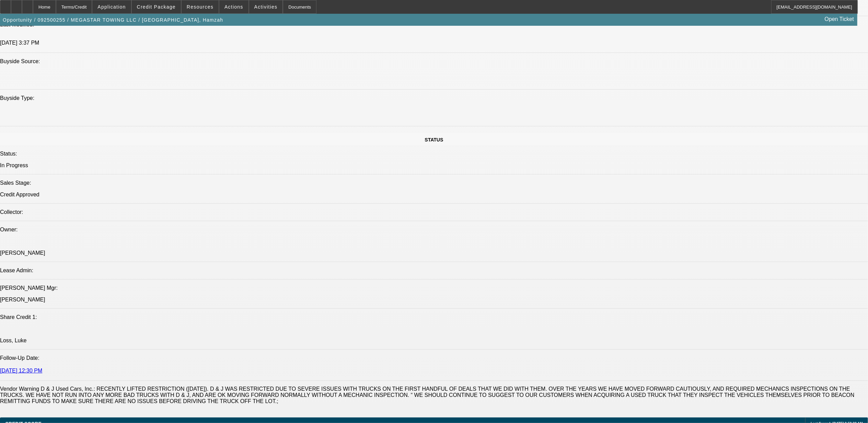 This screenshot has height=423, width=868. Describe the element at coordinates (434, 140) in the screenshot. I see `span: STATUS` at that location.